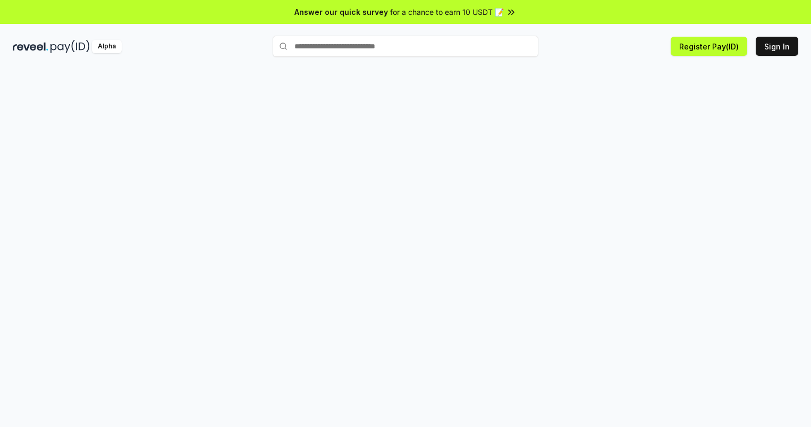 This screenshot has height=427, width=811. Describe the element at coordinates (777, 46) in the screenshot. I see `button: Sign In` at that location.